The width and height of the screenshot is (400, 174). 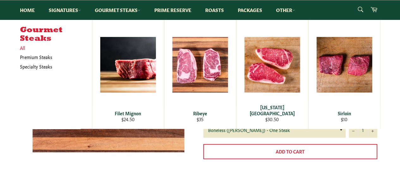 I want to click on div: $24.50, so click(x=128, y=119).